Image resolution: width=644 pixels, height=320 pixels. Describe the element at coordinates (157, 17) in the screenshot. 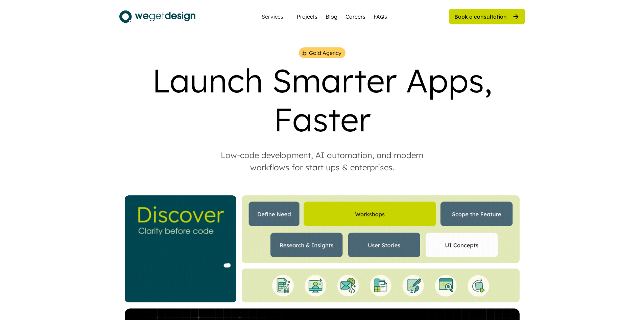

I see `img: logo.svg` at that location.